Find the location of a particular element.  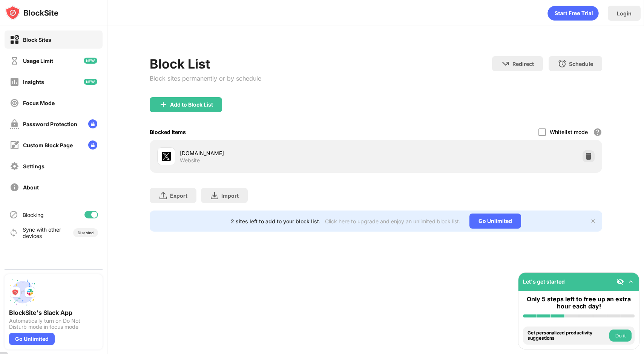

div: animation is located at coordinates (573, 13).